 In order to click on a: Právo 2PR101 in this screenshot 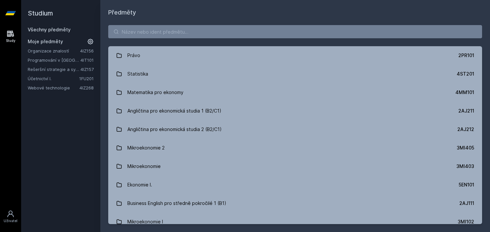, I will do `click(295, 55)`.